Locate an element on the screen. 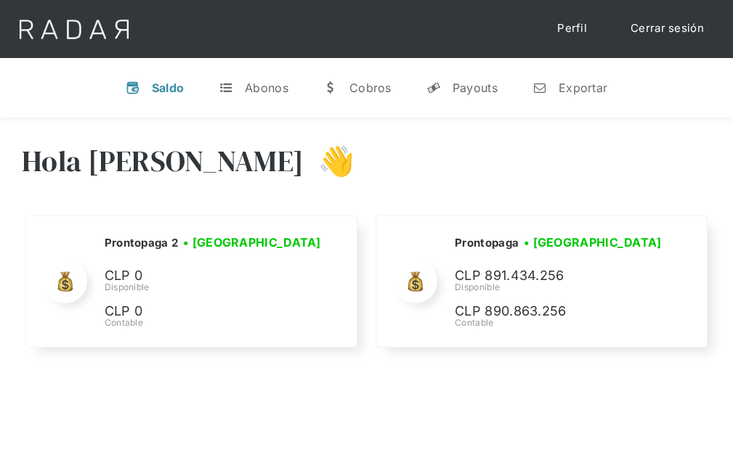  div: Payouts is located at coordinates (475, 88).